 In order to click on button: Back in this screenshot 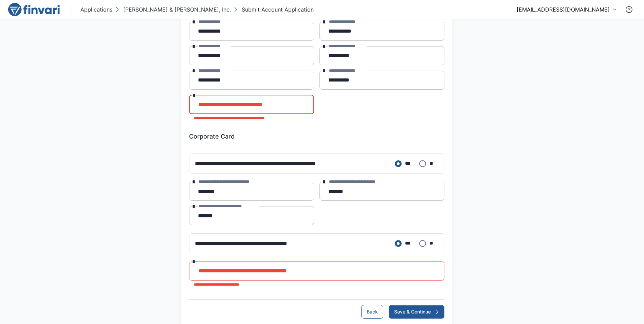, I will do `click(372, 312)`.